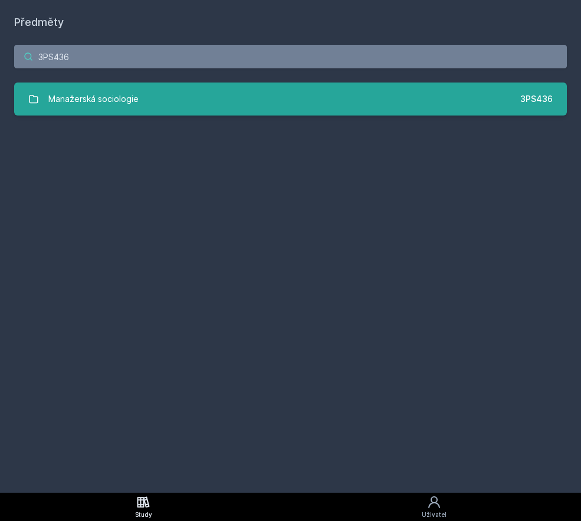 This screenshot has width=581, height=521. Describe the element at coordinates (433, 507) in the screenshot. I see `a: Uživatel` at that location.